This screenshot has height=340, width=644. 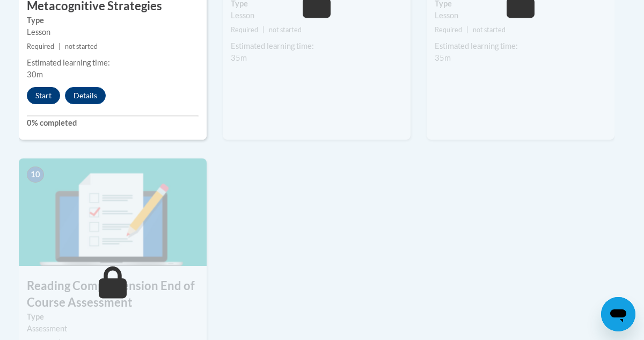 What do you see at coordinates (85, 95) in the screenshot?
I see `button: Details` at bounding box center [85, 95].